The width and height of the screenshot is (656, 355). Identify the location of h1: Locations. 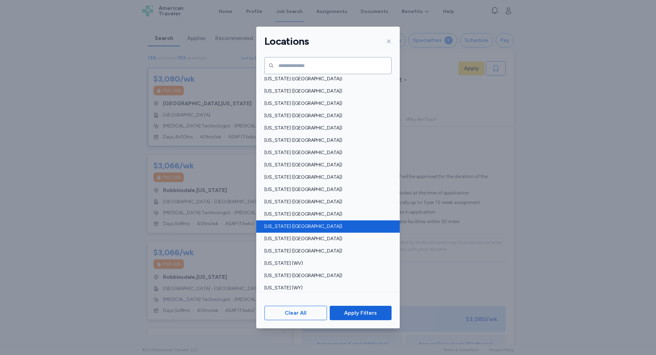
(286, 41).